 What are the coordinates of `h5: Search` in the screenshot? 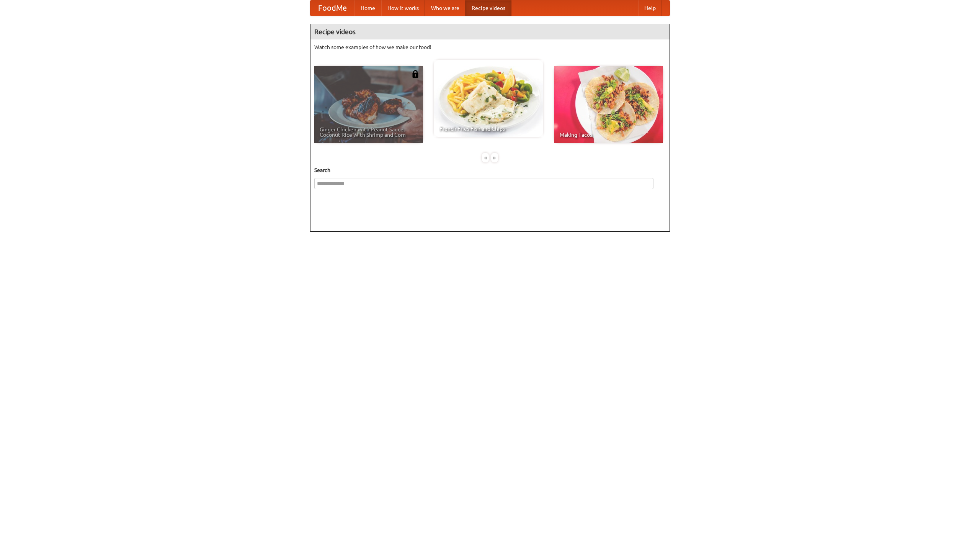 It's located at (490, 170).